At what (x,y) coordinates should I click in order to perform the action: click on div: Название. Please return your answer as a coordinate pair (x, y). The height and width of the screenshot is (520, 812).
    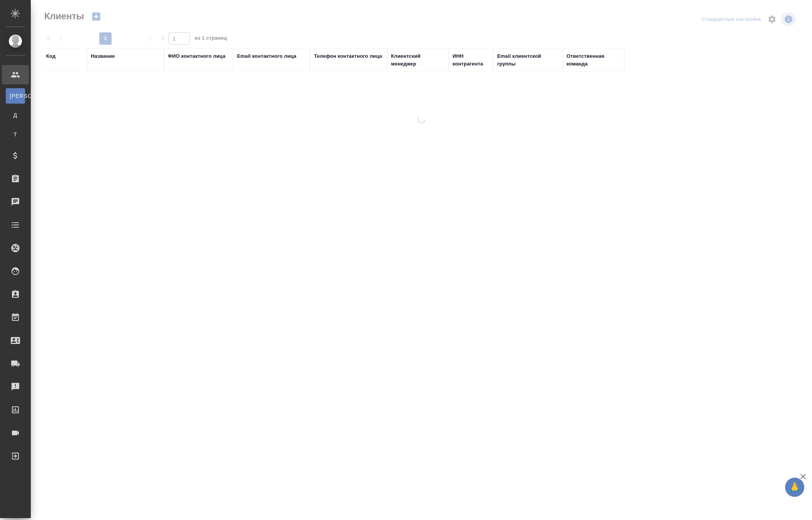
    Looking at the image, I should click on (103, 56).